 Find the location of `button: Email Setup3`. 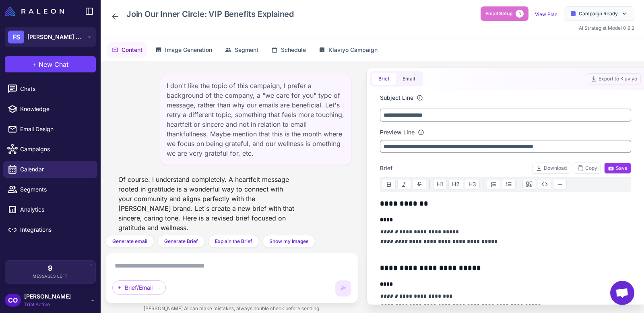

button: Email Setup3 is located at coordinates (504, 14).